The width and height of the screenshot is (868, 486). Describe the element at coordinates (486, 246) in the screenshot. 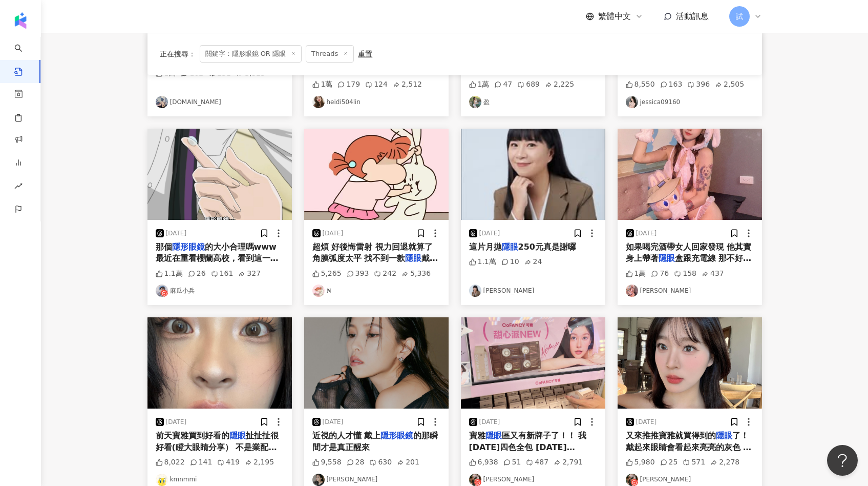

I see `span: 這片月拋` at that location.